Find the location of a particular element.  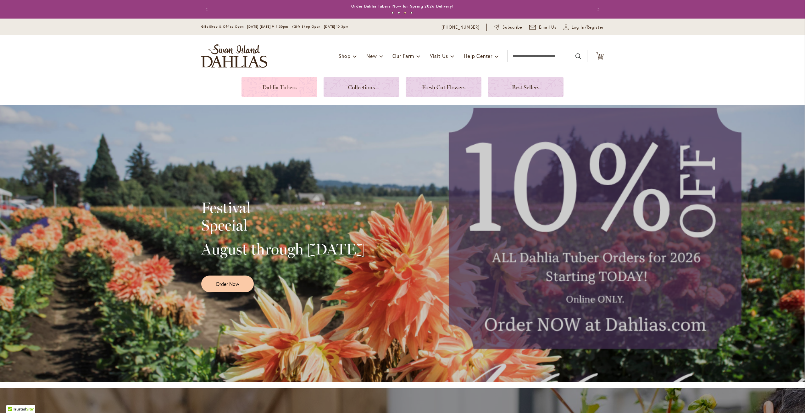

a: Email Us is located at coordinates (543, 27).